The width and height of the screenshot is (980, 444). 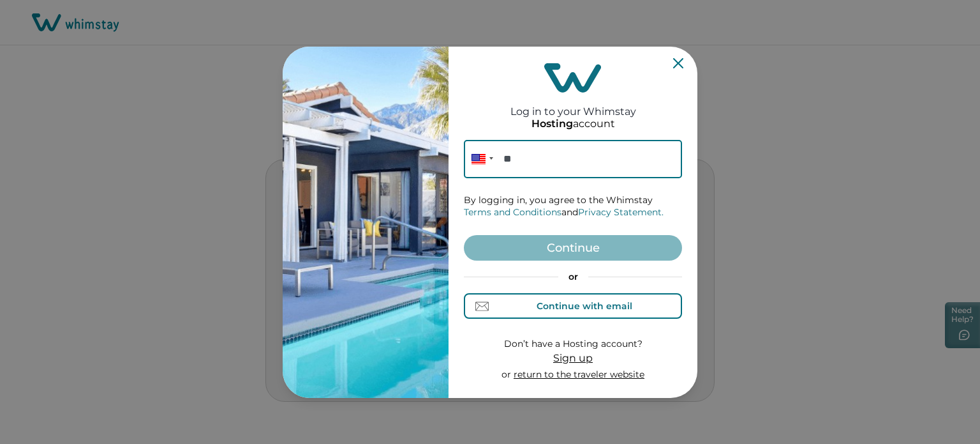 What do you see at coordinates (573, 124) in the screenshot?
I see `p: account` at bounding box center [573, 124].